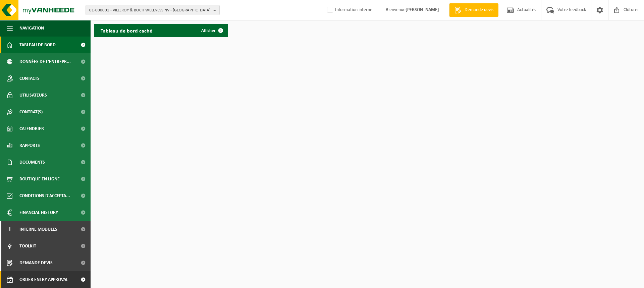  What do you see at coordinates (44, 196) in the screenshot?
I see `span: Conditions d'accepta...` at bounding box center [44, 196].